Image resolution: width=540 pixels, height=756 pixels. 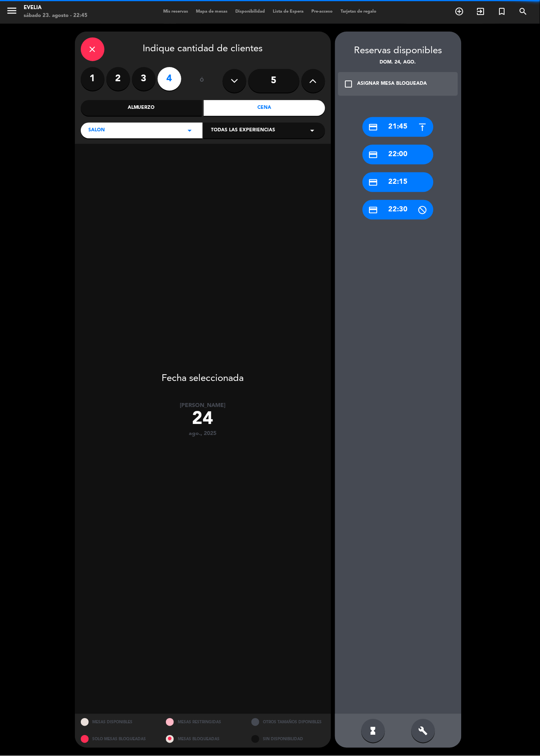 What do you see at coordinates (142, 108) in the screenshot?
I see `div: Almuerzo` at bounding box center [142, 108].